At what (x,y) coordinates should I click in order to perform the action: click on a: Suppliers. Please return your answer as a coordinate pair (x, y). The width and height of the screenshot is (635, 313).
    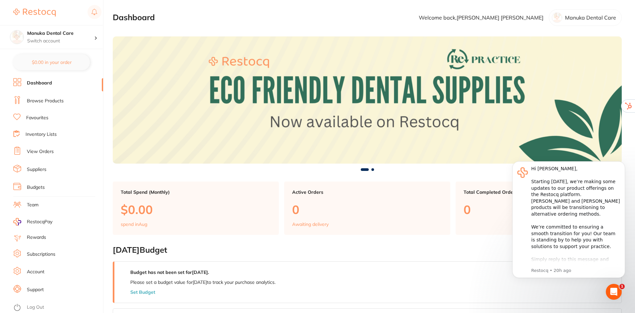
    Looking at the image, I should click on (36, 170).